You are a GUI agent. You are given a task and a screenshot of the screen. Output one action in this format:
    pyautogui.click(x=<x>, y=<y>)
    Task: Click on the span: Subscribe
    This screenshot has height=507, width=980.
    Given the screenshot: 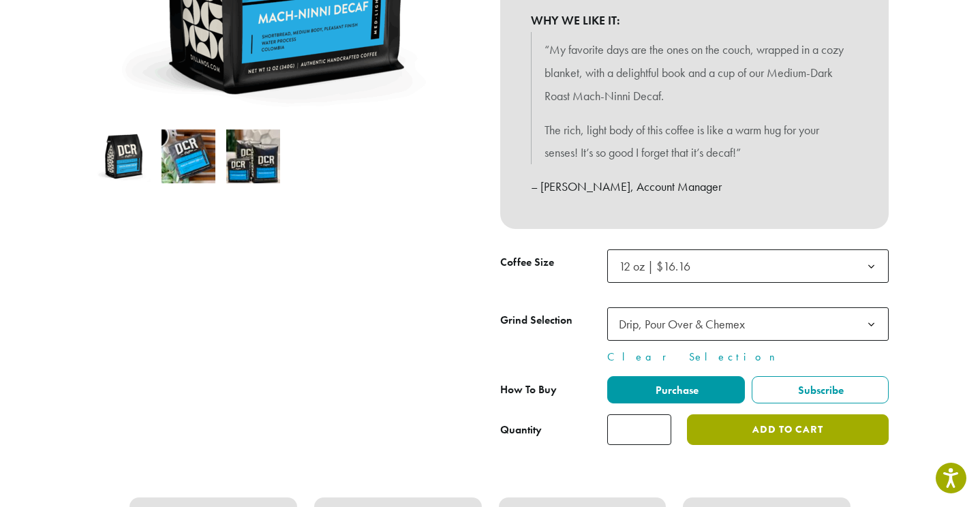 What is the action you would take?
    pyautogui.click(x=819, y=390)
    